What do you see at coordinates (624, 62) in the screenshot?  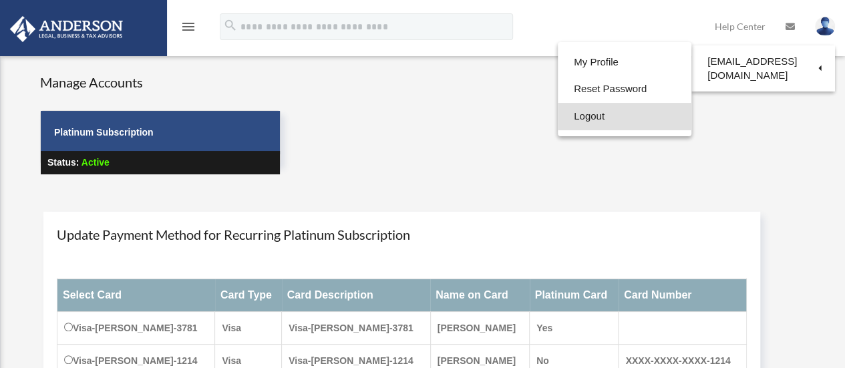 I see `a: My Profile` at bounding box center [624, 62].